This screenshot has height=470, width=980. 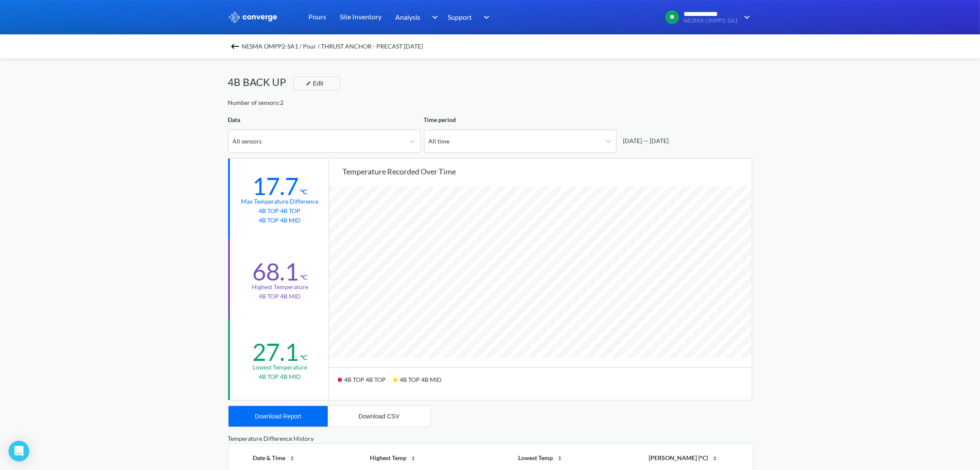 What do you see at coordinates (490, 438) in the screenshot?
I see `div: Temperature Difference History` at bounding box center [490, 438].